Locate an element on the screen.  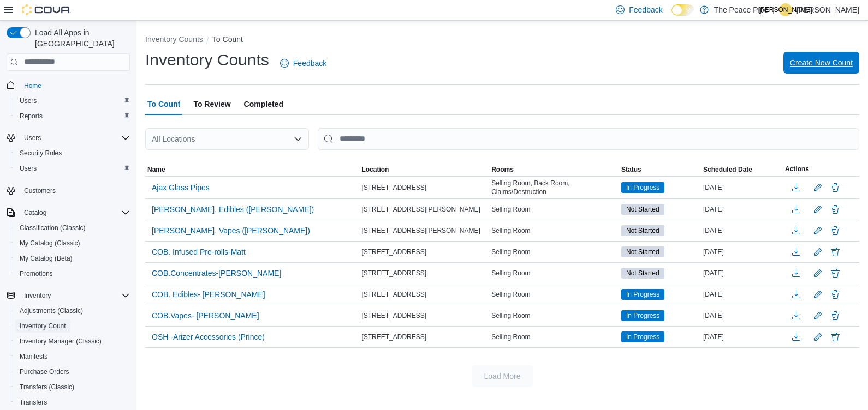
button: Scheduled Date is located at coordinates (742, 170).